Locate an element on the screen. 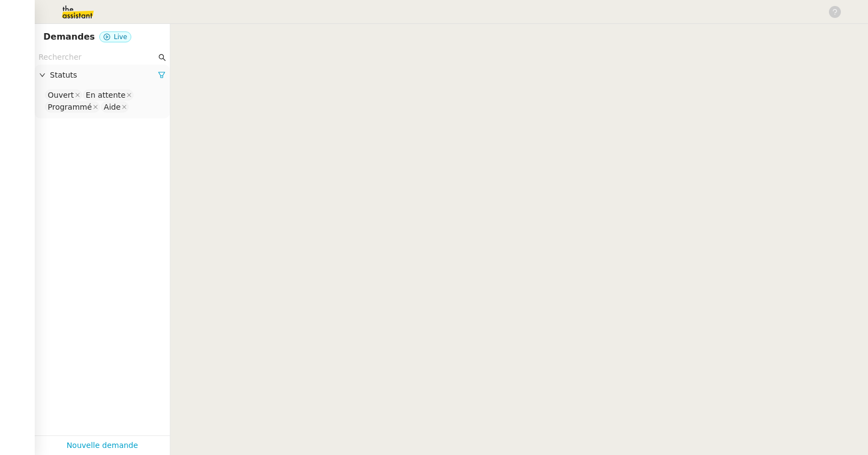 This screenshot has width=868, height=455. input: Rechercher is located at coordinates (97, 57).